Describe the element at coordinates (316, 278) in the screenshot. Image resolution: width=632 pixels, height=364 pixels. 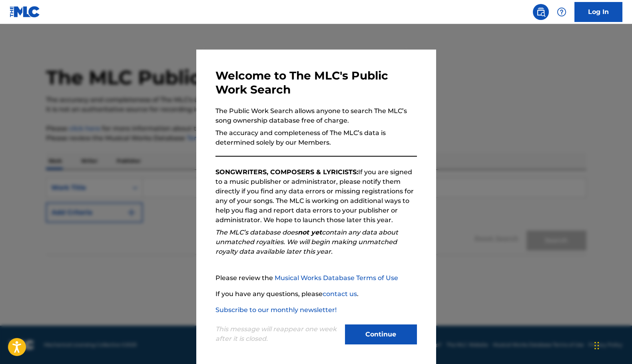
I see `p: Please review the` at that location.